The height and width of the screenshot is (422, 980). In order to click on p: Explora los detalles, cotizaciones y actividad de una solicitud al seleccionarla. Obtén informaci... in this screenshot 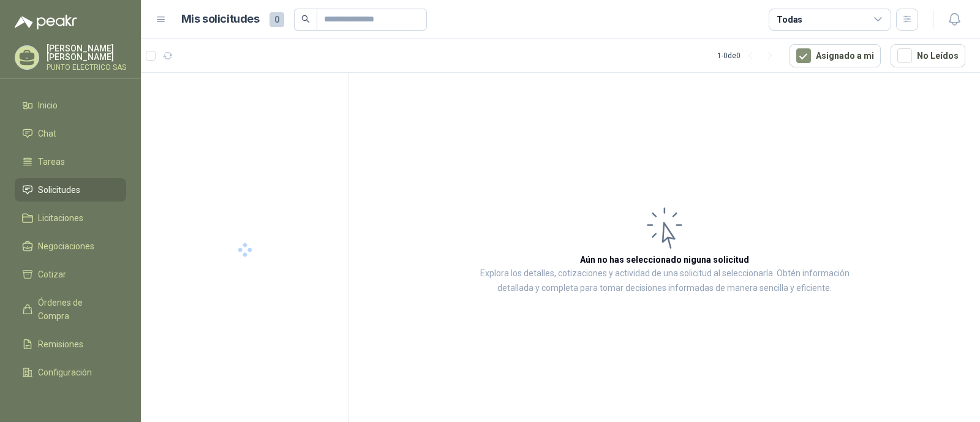, I will do `click(664, 281)`.